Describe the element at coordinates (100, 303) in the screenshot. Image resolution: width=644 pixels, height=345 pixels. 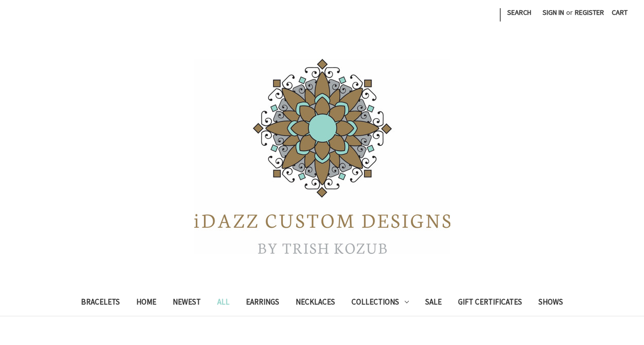
I see `a: Bracelets` at that location.